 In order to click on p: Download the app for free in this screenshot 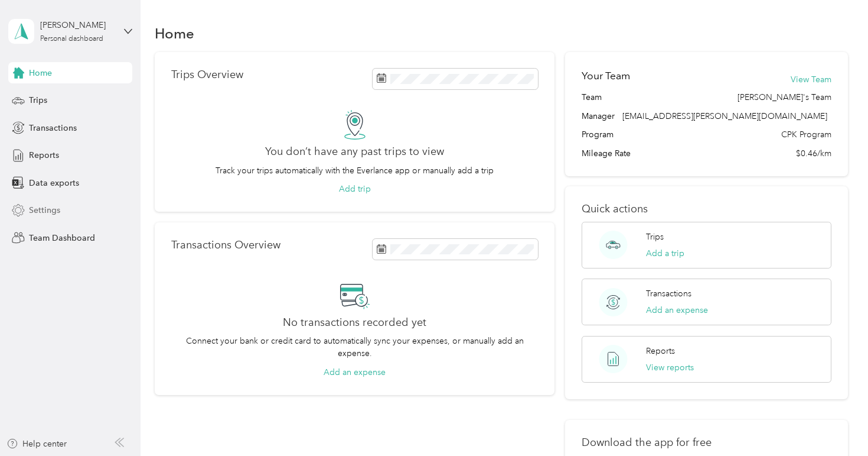, I will do `click(706, 442)`.